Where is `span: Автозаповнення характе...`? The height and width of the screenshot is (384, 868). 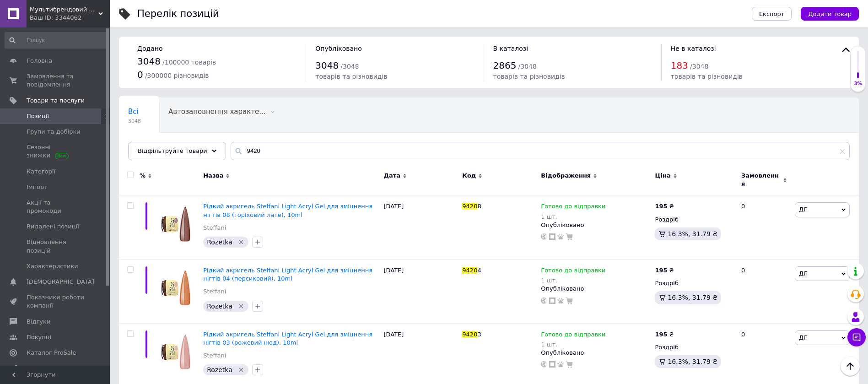 span: Автозаповнення характе... is located at coordinates (217, 112).